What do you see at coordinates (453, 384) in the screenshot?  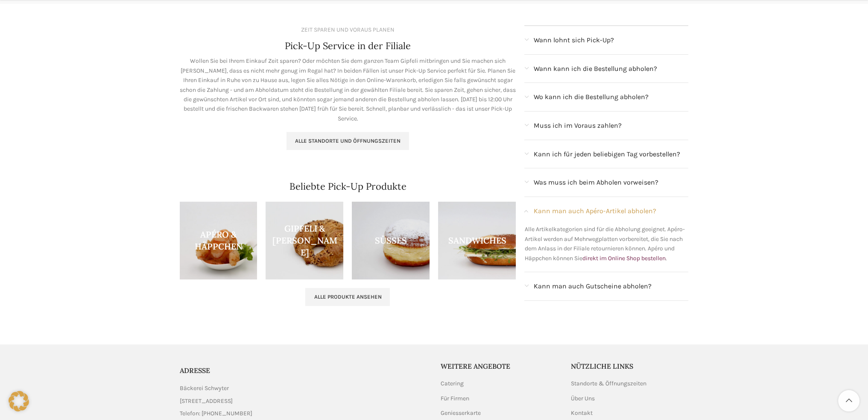 I see `a: Catering` at bounding box center [453, 384].